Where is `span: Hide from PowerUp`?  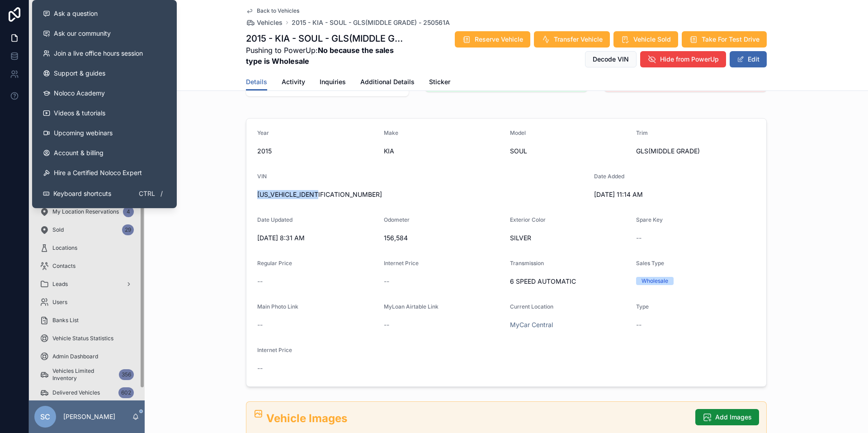
span: Hide from PowerUp is located at coordinates (689, 59).